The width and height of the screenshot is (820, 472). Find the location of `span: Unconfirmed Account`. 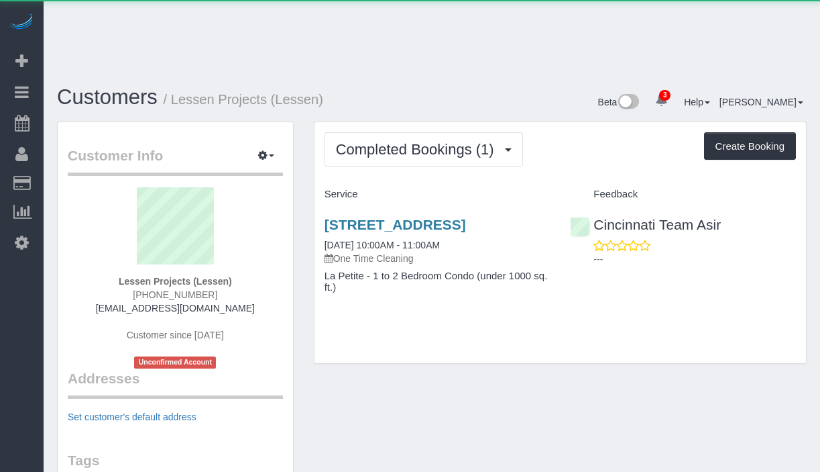

span: Unconfirmed Account is located at coordinates (175, 362).